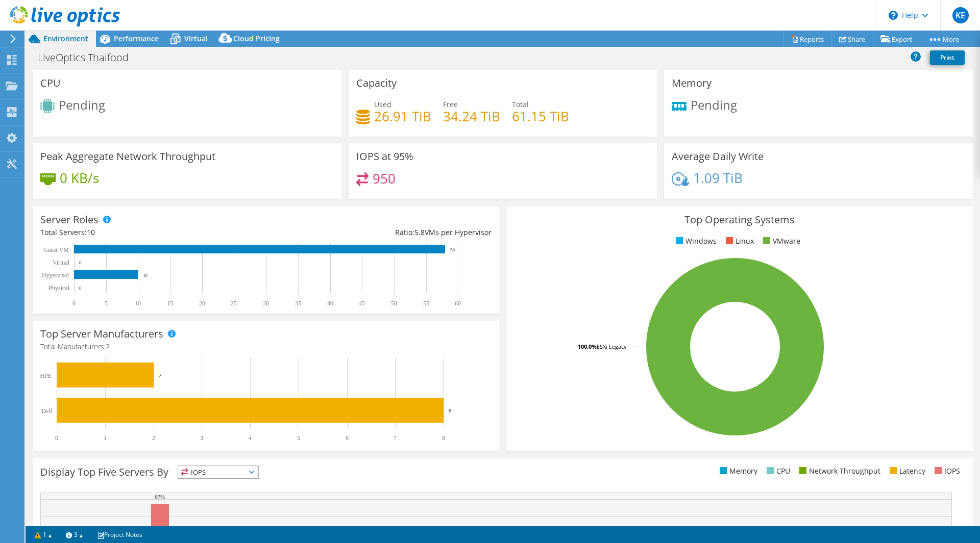 This screenshot has width=980, height=543. Describe the element at coordinates (108, 347) in the screenshot. I see `span: 2` at that location.